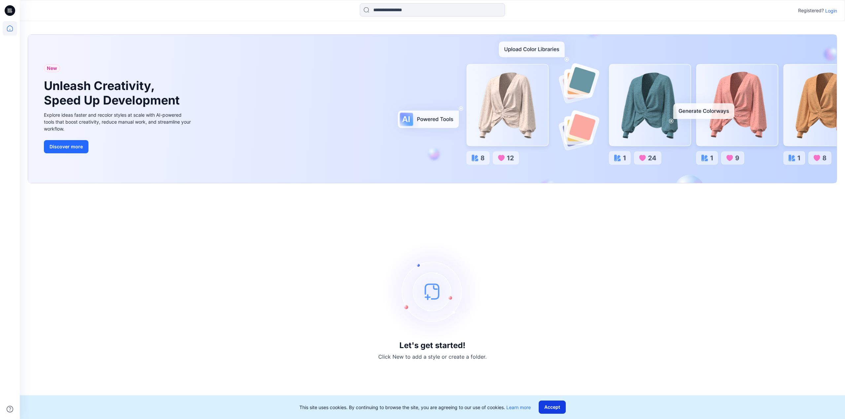  What do you see at coordinates (432, 357) in the screenshot?
I see `p: Click New to add a style or create a folder.` at bounding box center [432, 357].